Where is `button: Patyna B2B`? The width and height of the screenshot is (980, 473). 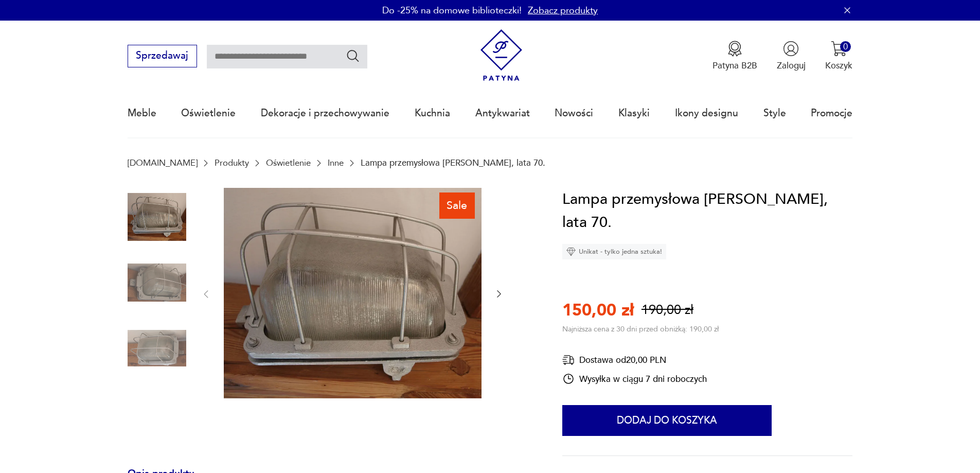
button: Patyna B2B is located at coordinates (735, 56).